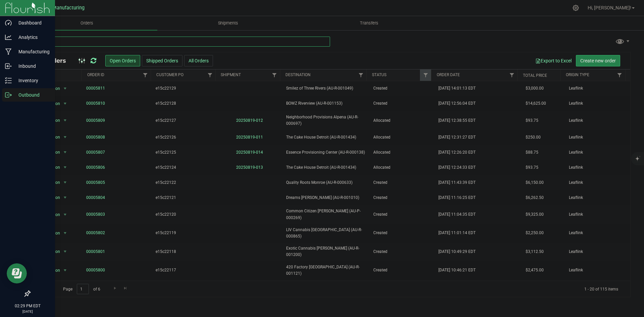  What do you see at coordinates (184, 103) in the screenshot?
I see `span: e15c22128` at bounding box center [184, 103].